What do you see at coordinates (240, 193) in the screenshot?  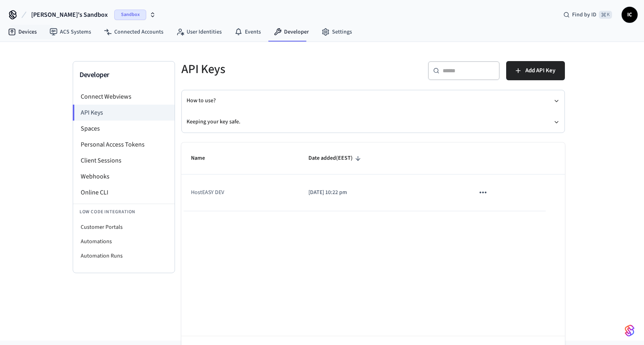 I see `td: HostEASY DEV` at bounding box center [240, 193].